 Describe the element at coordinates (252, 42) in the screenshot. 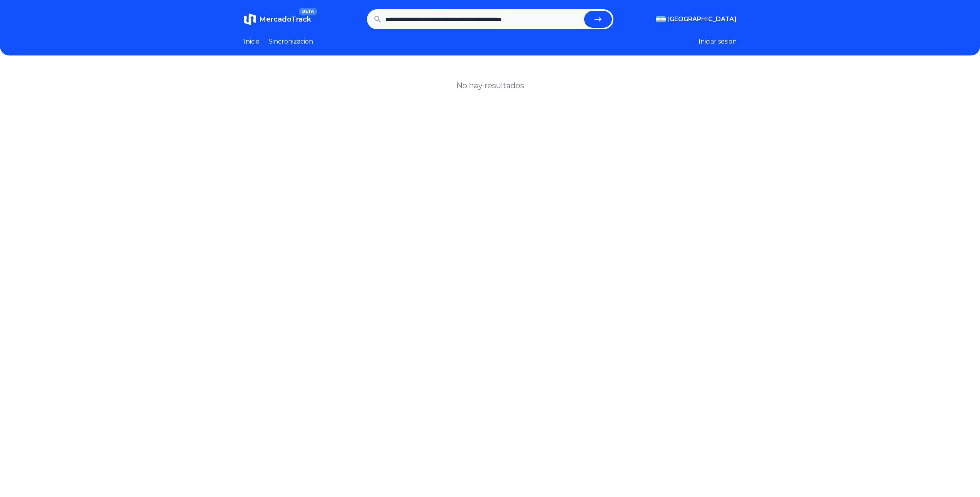

I see `a: Inicio` at that location.